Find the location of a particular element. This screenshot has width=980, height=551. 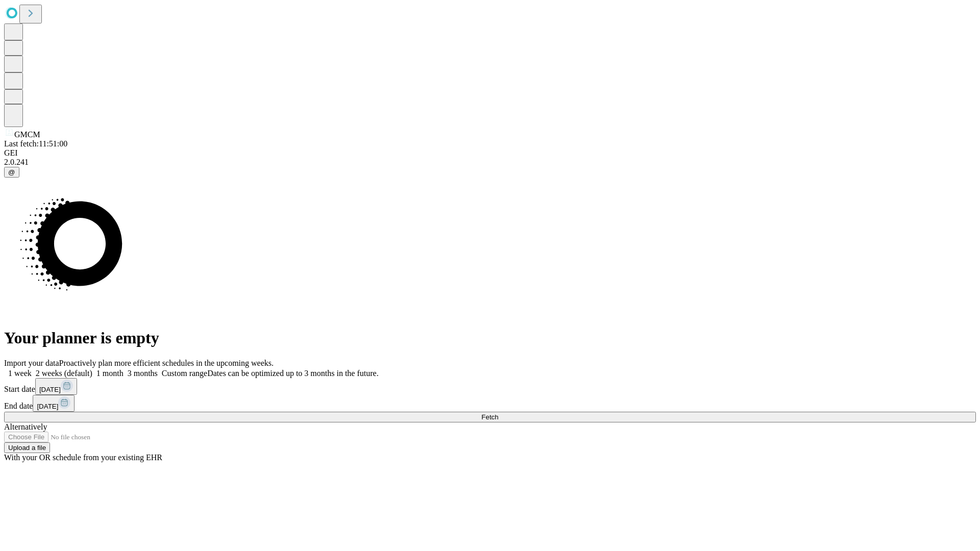

div: Start date is located at coordinates (490, 387).